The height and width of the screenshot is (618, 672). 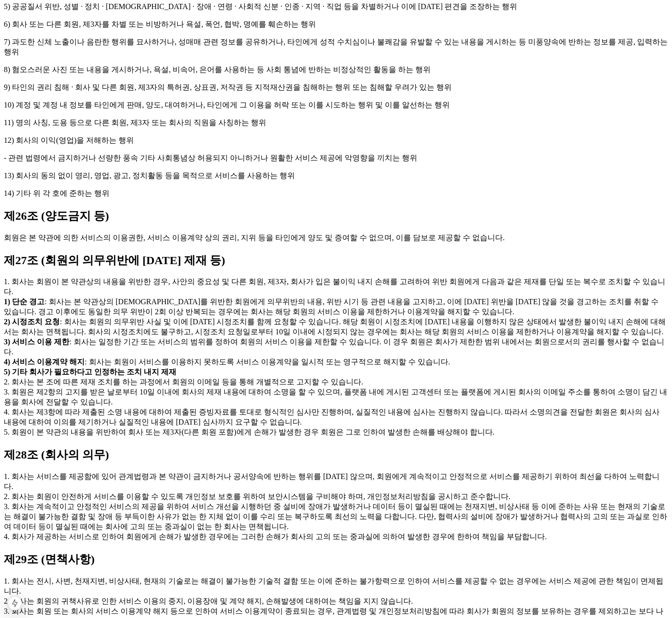 What do you see at coordinates (336, 560) in the screenshot?
I see `h2: 제29조 (면책사항)` at bounding box center [336, 560].